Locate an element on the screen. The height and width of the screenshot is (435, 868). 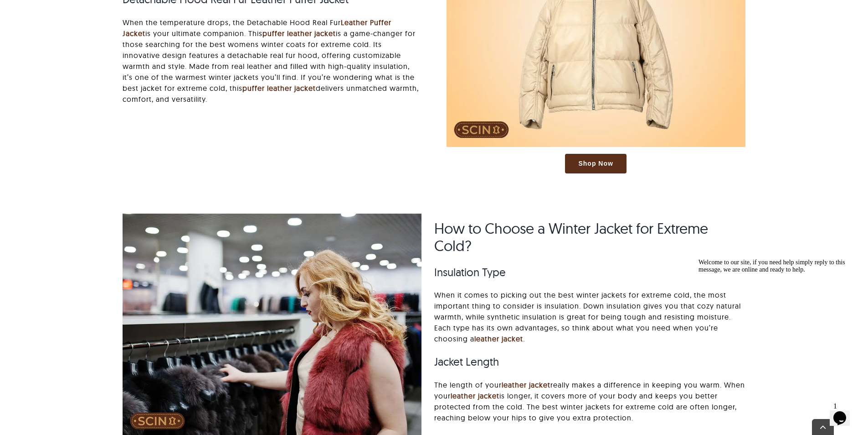
span: Welcome to our site, if you need help simply reply to this message, we are online and ready to help. is located at coordinates (77, 11).